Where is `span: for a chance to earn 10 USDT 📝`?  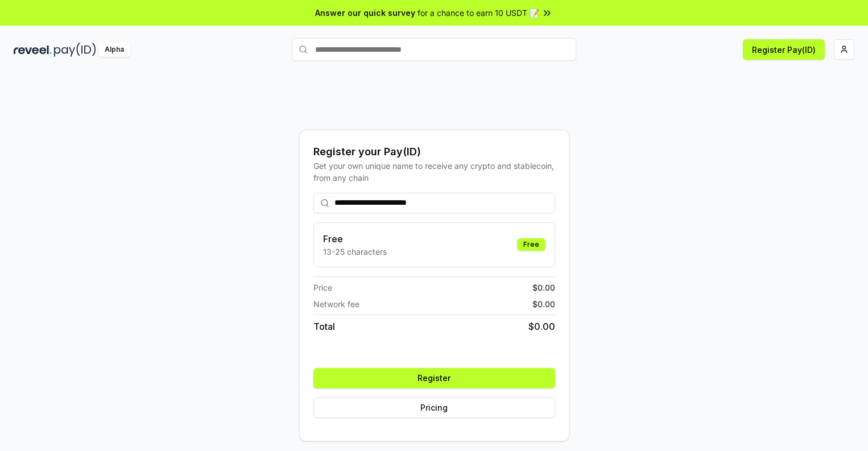
span: for a chance to earn 10 USDT 📝 is located at coordinates (478, 12).